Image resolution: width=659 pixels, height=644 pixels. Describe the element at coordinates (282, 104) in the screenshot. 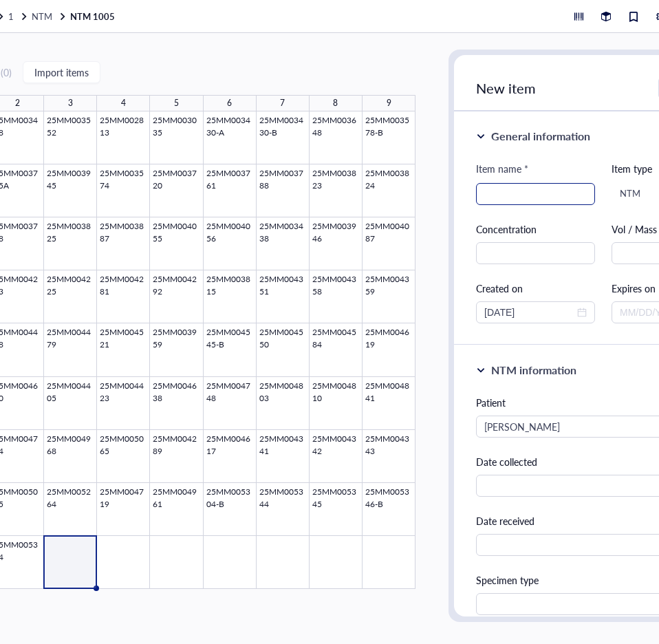

I see `div: 7` at that location.